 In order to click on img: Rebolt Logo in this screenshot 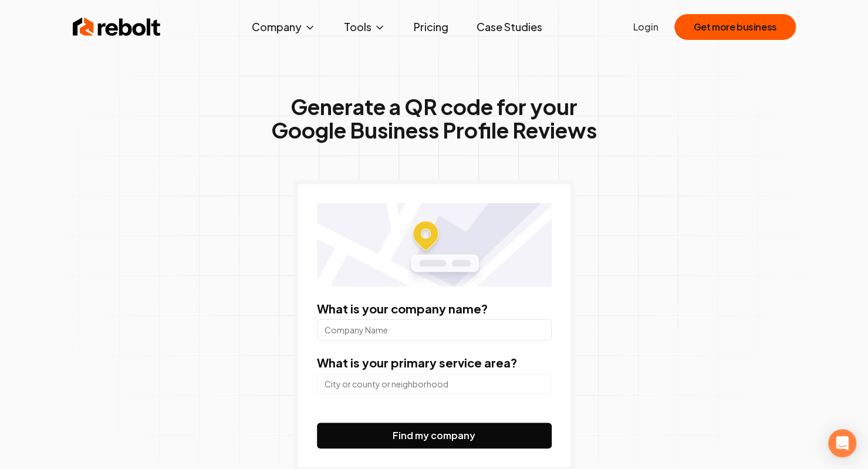, I will do `click(117, 27)`.